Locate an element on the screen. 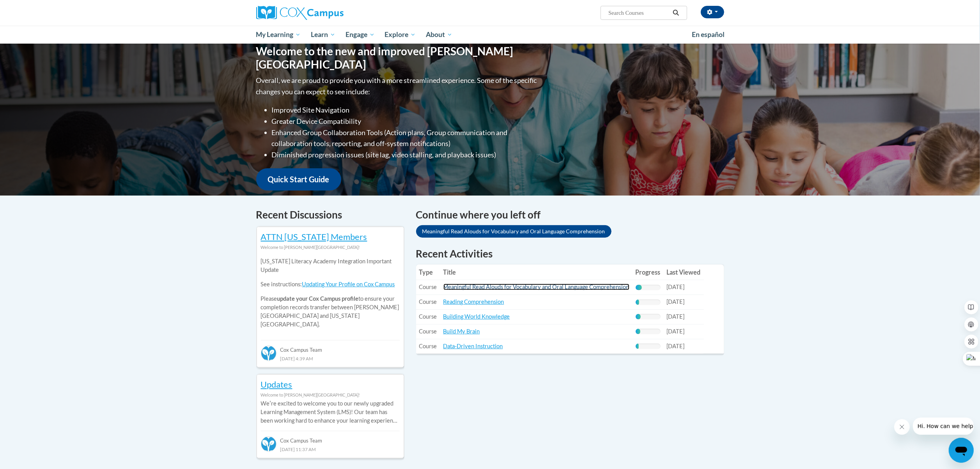 This screenshot has height=469, width=980. span: Learn is located at coordinates (323, 35).